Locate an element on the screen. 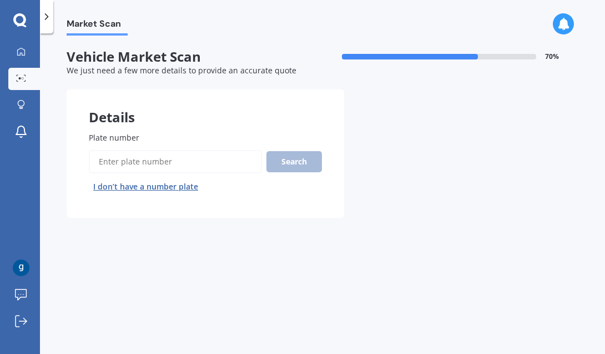  button: I don’t have a number plate is located at coordinates (146, 187).